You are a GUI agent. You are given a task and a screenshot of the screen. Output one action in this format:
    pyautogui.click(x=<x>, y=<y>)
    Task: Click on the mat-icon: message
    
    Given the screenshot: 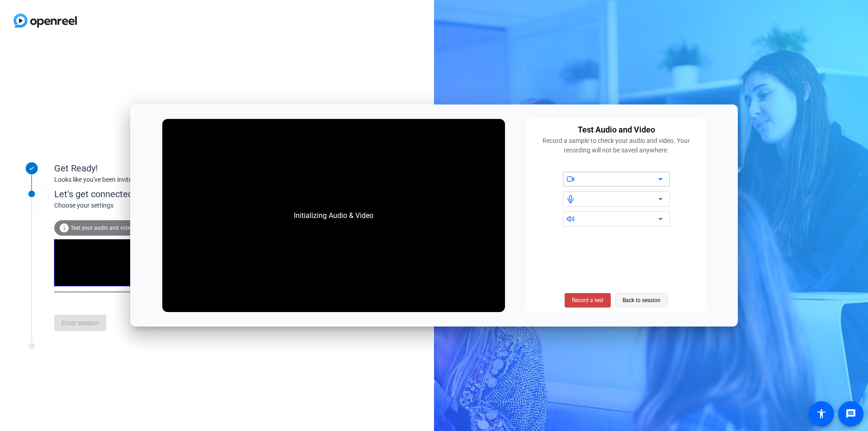 What is the action you would take?
    pyautogui.click(x=851, y=414)
    